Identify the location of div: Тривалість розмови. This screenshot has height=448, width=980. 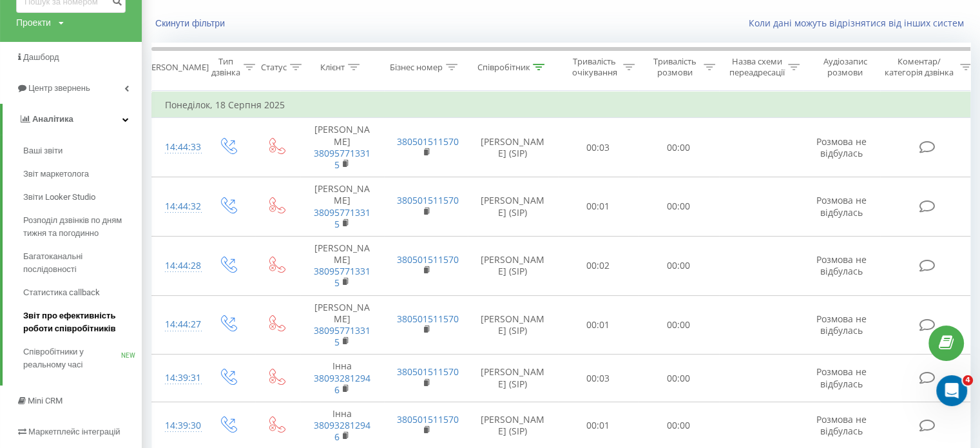
(674, 67).